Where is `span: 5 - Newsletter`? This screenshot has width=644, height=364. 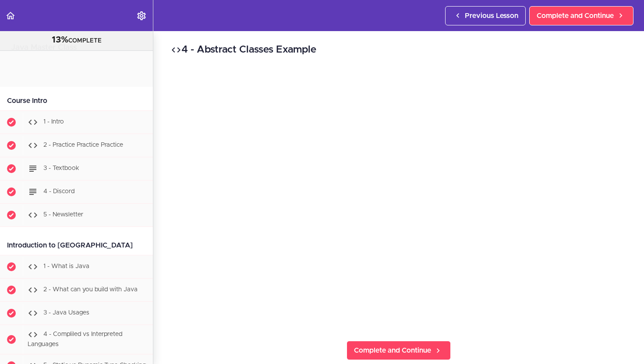
span: 5 - Newsletter is located at coordinates (63, 215).